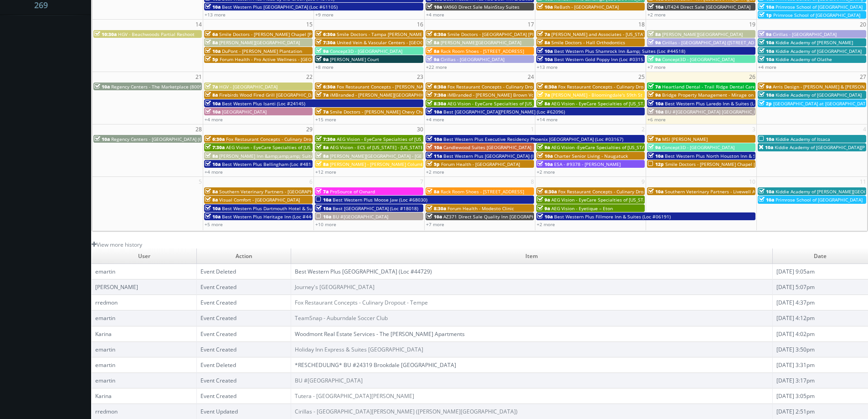  I want to click on a: Fox Restaurant Concepts - Culinary Dropout - Tempe, so click(361, 302).